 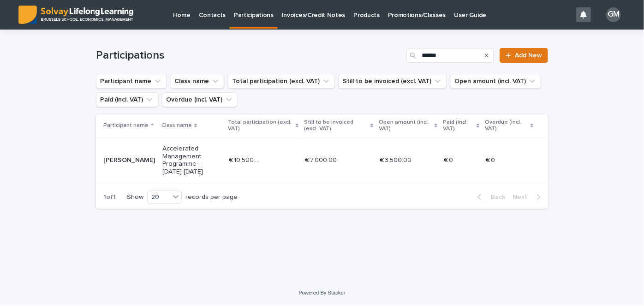 What do you see at coordinates (127, 100) in the screenshot?
I see `button: Paid (incl. VAT)` at bounding box center [127, 100].